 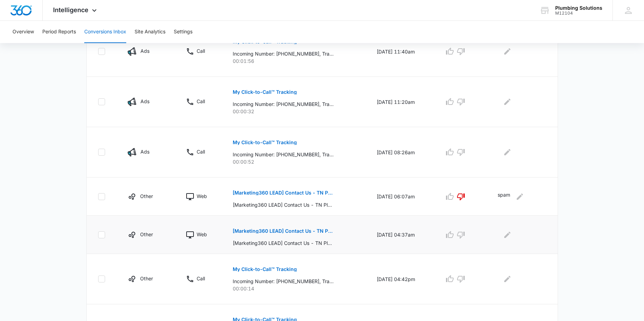 What do you see at coordinates (59, 32) in the screenshot?
I see `button: Period Reports` at bounding box center [59, 32].